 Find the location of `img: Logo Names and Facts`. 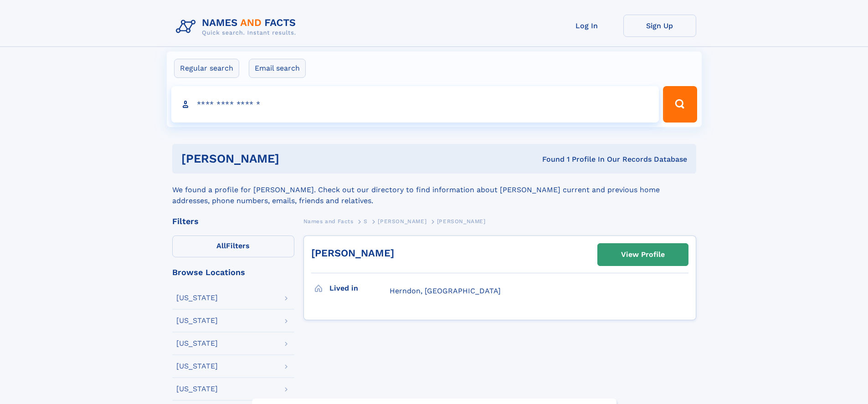

img: Logo Names and Facts is located at coordinates (238, 27).